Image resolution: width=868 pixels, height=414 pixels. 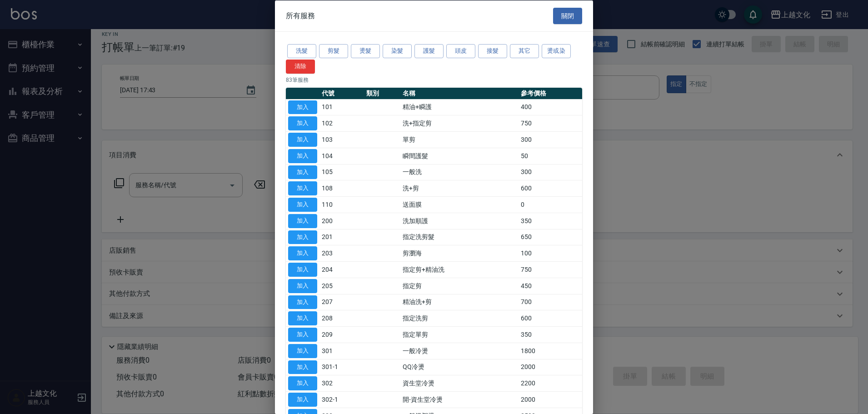 What do you see at coordinates (302, 51) in the screenshot?
I see `button: 洗髮` at bounding box center [302, 51].